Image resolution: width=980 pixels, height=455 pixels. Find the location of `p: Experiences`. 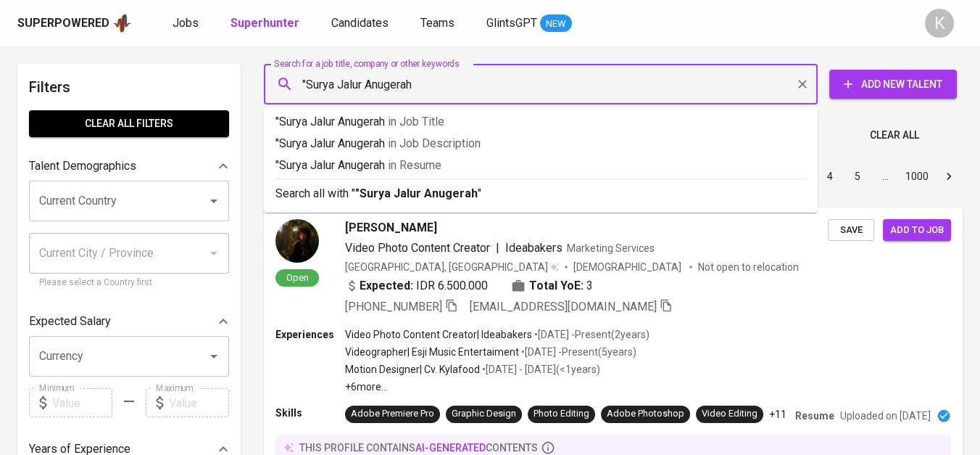

p: Experiences is located at coordinates (310, 335).